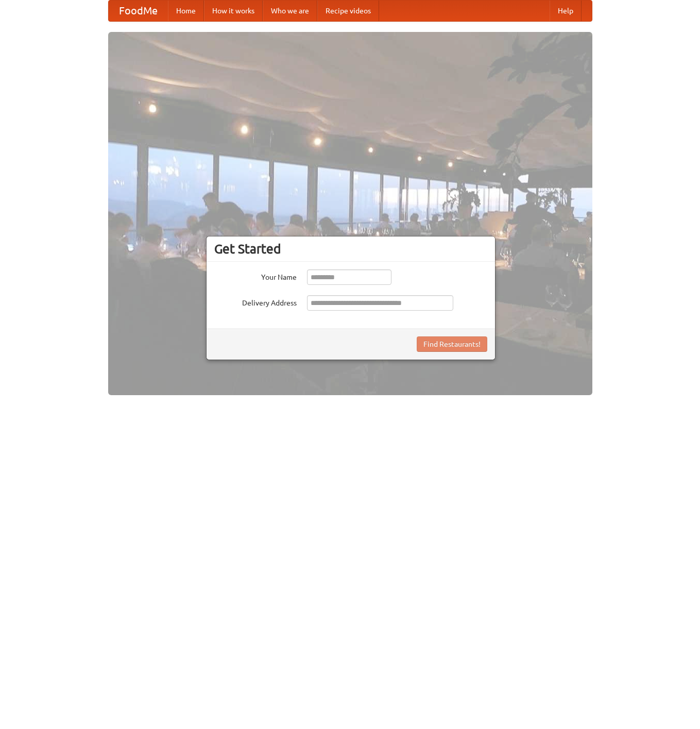 The height and width of the screenshot is (729, 700). Describe the element at coordinates (566, 11) in the screenshot. I see `a: Help` at that location.